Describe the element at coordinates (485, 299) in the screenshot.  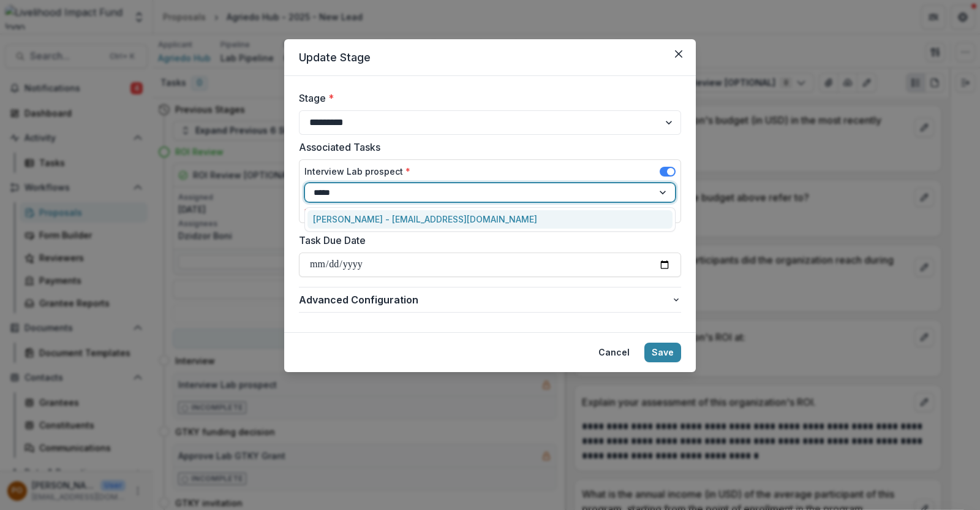
I see `span: Advanced Configuration` at that location.